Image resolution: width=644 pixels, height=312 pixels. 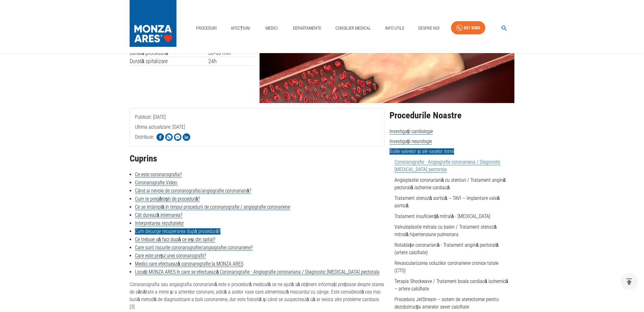 I want to click on button: Share on Facebook Messenger, so click(x=178, y=137).